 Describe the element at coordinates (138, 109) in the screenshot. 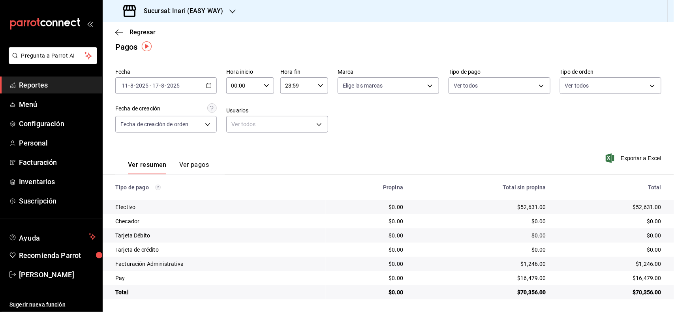

I see `div: Fecha de creación` at that location.